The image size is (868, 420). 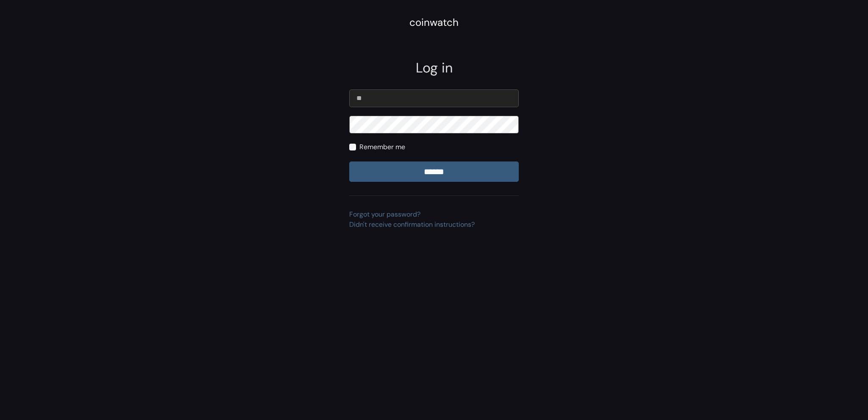 I want to click on label: Remember me, so click(x=383, y=147).